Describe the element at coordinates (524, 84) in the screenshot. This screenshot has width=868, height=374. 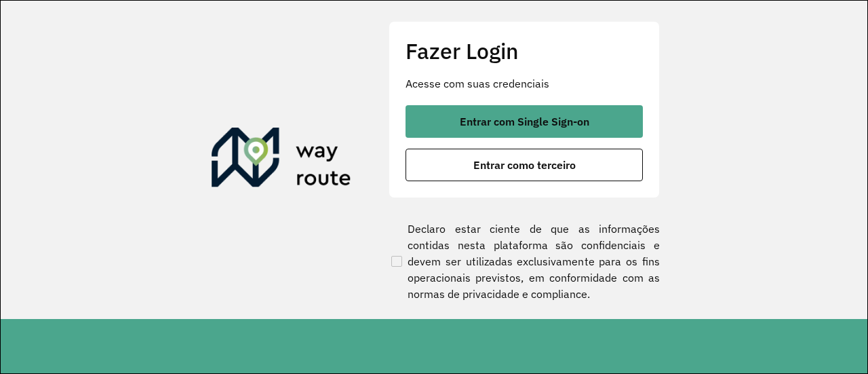
I see `p: Acesse com suas credenciais` at that location.